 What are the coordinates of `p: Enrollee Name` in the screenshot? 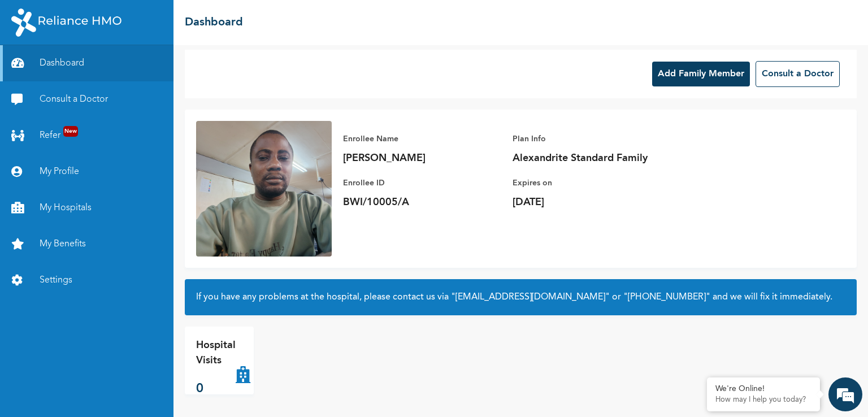 It's located at (422, 139).